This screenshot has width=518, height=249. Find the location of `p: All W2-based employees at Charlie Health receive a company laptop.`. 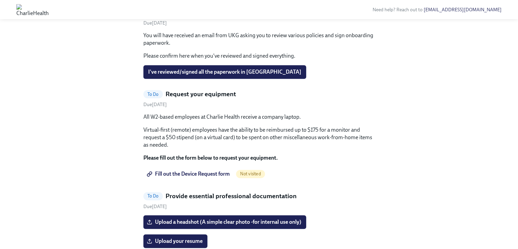

p: All W2-based employees at Charlie Health receive a company laptop. is located at coordinates (259, 117).